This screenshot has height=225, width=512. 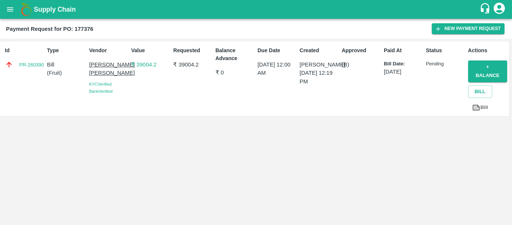 I want to click on p: (B), so click(x=361, y=64).